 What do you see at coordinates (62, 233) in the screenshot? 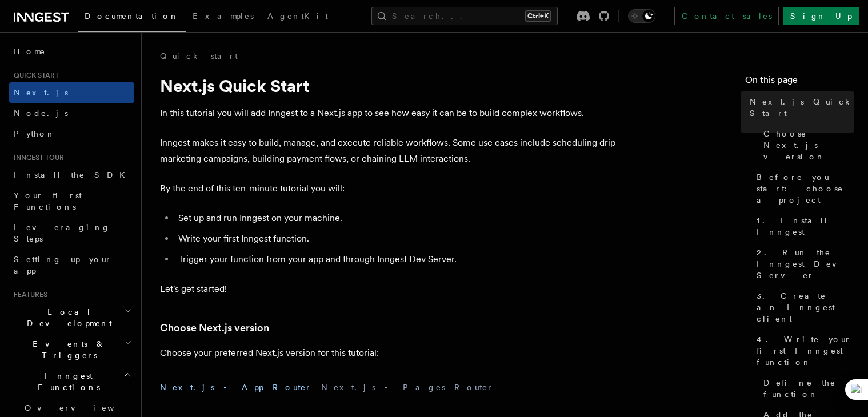
I see `span: Leveraging Steps` at bounding box center [62, 233].